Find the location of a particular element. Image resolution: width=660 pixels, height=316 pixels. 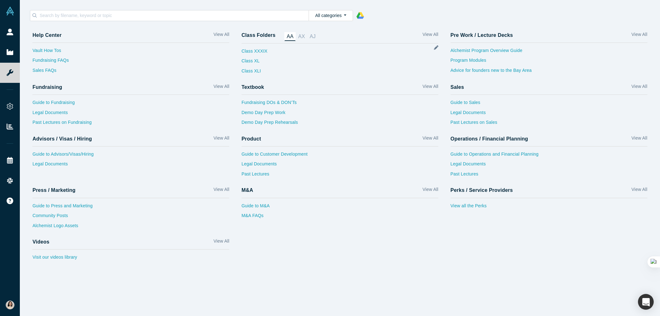

img: Alchemist Vault Logo is located at coordinates (10, 11).